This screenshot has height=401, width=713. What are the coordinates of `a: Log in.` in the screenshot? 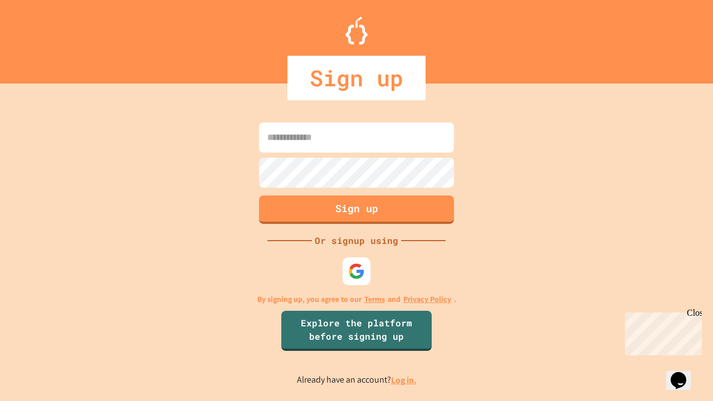 It's located at (404, 380).